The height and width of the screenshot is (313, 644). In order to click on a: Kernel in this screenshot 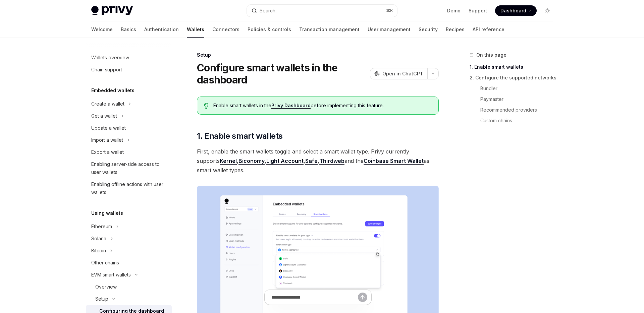, I will do `click(228, 161)`.